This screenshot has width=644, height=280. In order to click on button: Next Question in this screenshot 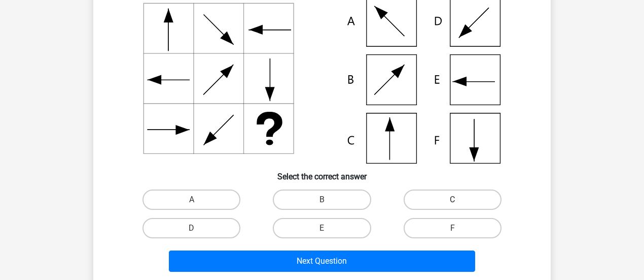, I will do `click(322, 261)`.